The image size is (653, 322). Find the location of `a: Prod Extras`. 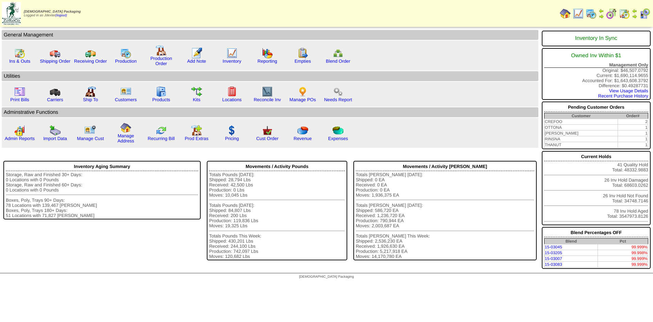

a: Prod Extras is located at coordinates (197, 138).